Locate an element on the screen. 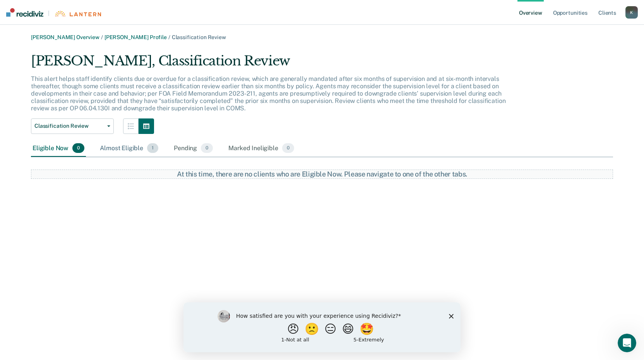  img: Profile image for Kim is located at coordinates (41, 14).